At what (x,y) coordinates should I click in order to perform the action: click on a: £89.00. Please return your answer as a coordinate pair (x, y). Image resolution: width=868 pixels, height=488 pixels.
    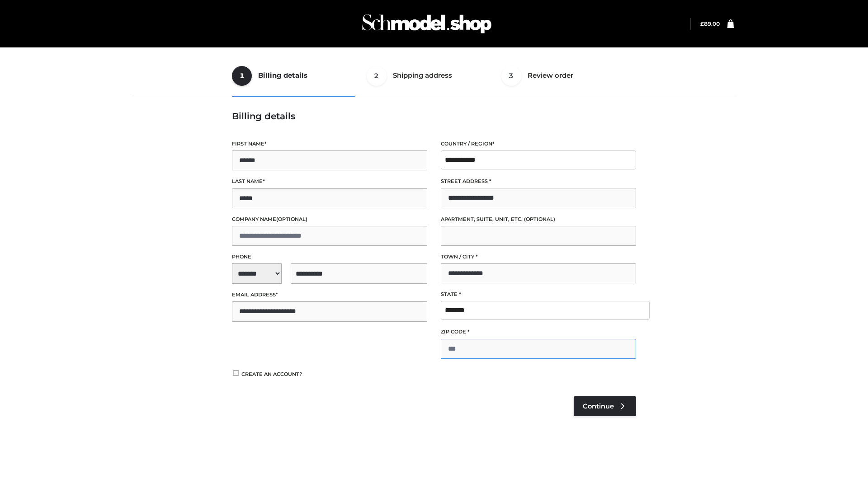
    Looking at the image, I should click on (710, 24).